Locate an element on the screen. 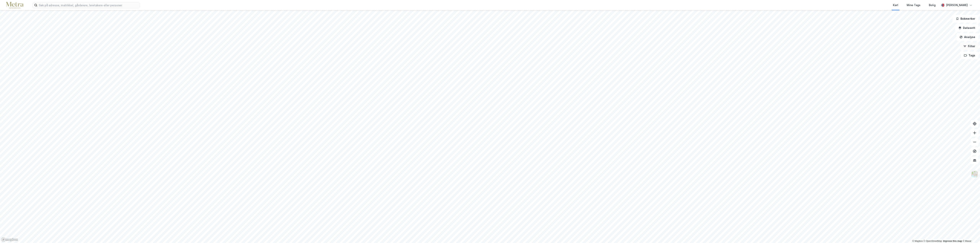 The width and height of the screenshot is (980, 243). button: Bokmerker is located at coordinates (966, 19).